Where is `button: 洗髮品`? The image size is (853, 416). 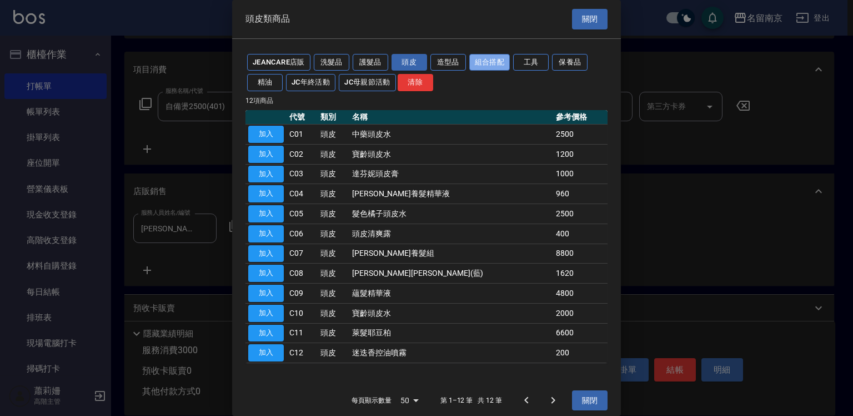 button: 洗髮品 is located at coordinates (332, 62).